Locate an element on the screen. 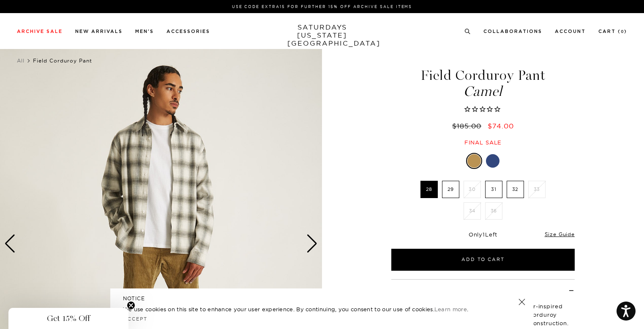 This screenshot has height=329, width=644. p: Use Code EXTRA15 for Further 15% Off Archive Sale Items is located at coordinates (322, 6).